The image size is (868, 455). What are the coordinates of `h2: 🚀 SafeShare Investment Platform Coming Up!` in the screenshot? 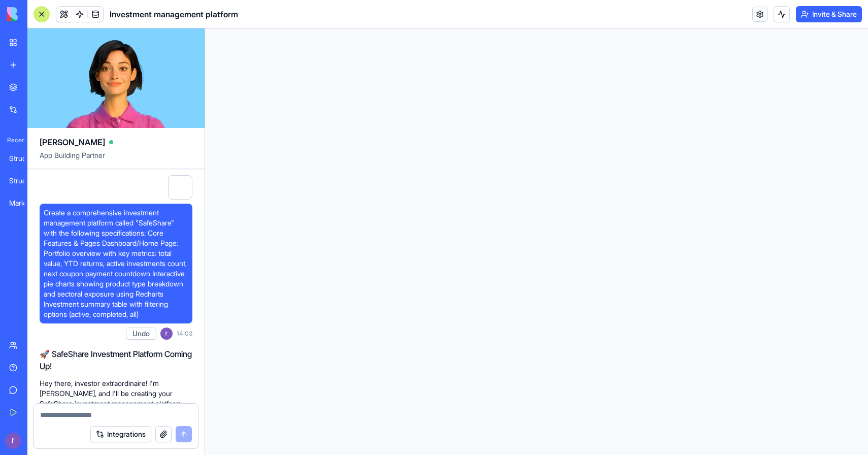 It's located at (115, 360).